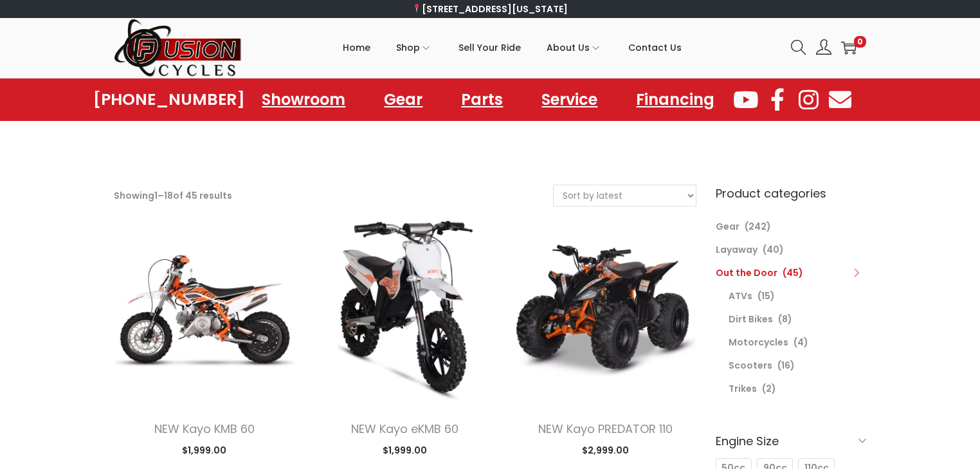 The width and height of the screenshot is (980, 469). What do you see at coordinates (405, 428) in the screenshot?
I see `a: NEW Kayo eKMB 60` at bounding box center [405, 428].